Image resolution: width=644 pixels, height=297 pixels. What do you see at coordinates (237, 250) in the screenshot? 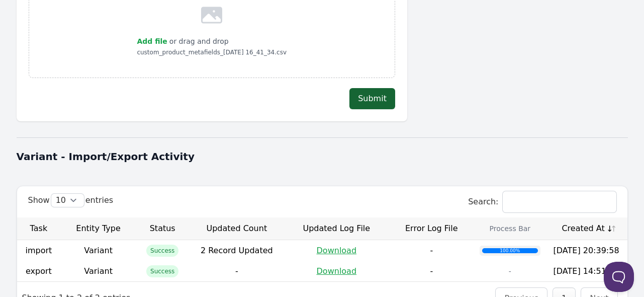
I see `span: 2 Record Updated` at bounding box center [237, 250].